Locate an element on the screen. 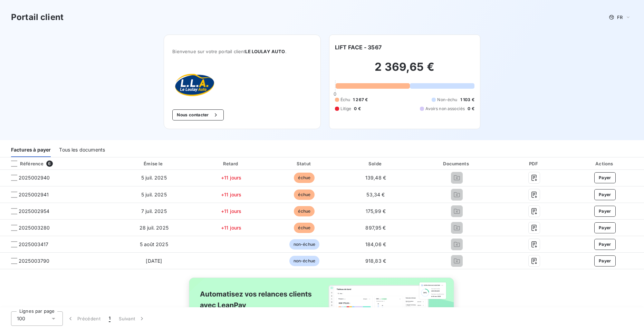  span: 7 juil. 2025 is located at coordinates (154, 211).